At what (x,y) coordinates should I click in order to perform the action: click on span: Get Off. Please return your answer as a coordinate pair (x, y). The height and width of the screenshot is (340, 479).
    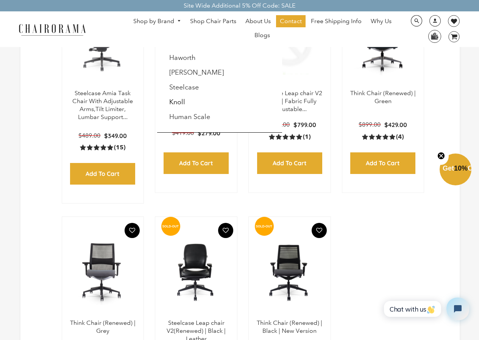
    Looking at the image, I should click on (460, 168).